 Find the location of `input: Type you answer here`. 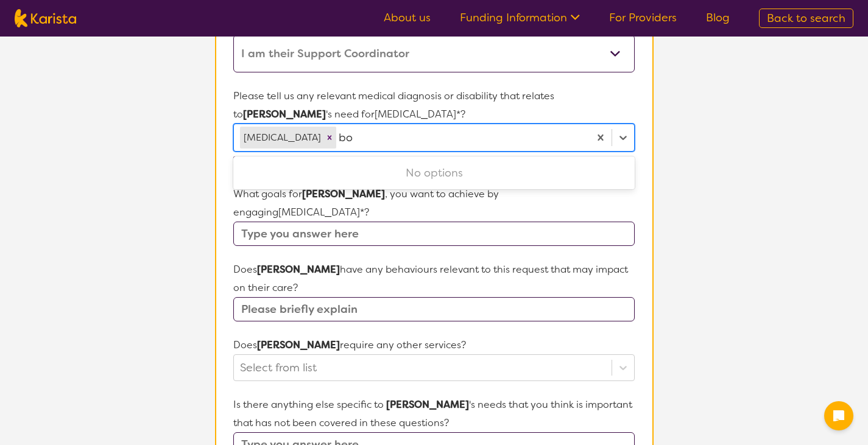

input: Type you answer here is located at coordinates (434, 234).